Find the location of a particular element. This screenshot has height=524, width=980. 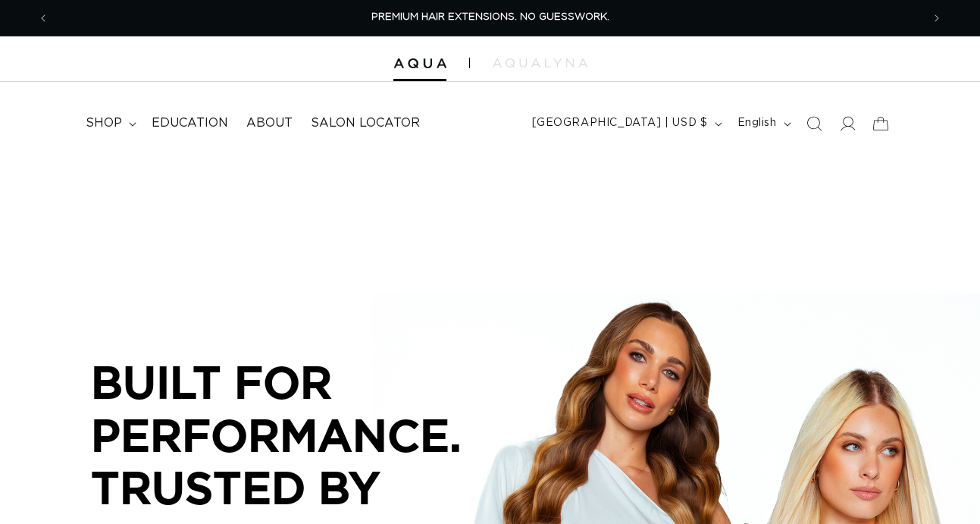

span: English is located at coordinates (757, 122).